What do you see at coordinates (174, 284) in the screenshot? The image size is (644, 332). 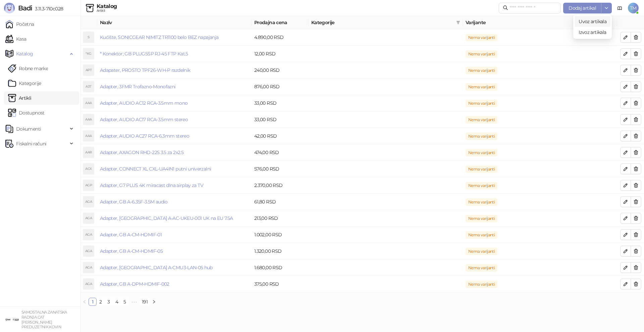 I see `td: Adapter, GB A-DPM-HDMIF-002` at bounding box center [174, 284].